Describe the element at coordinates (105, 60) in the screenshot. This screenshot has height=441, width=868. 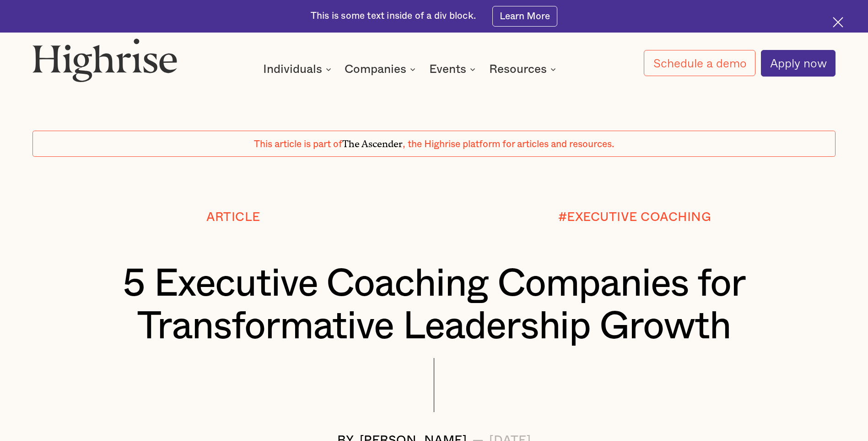
I see `img: Highrise logo` at that location.